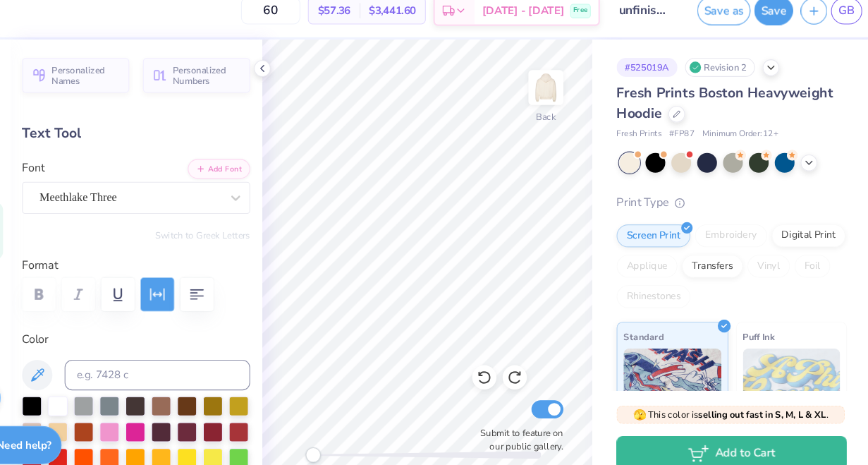 The width and height of the screenshot is (868, 465). Describe the element at coordinates (725, 25) in the screenshot. I see `button: Save as` at that location.